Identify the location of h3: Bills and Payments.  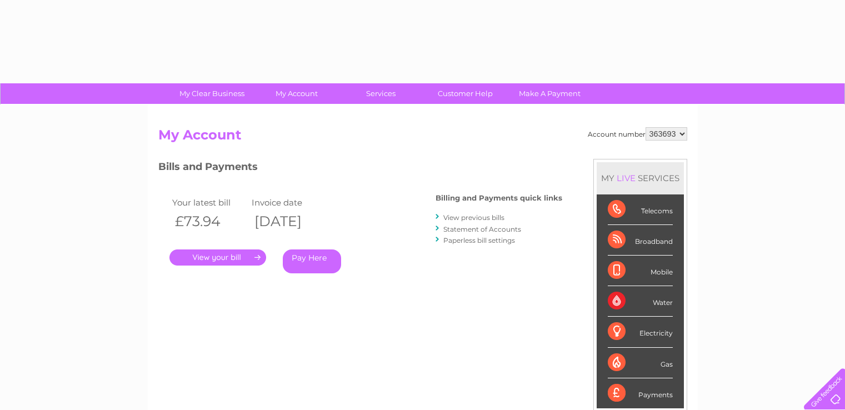
(360, 168).